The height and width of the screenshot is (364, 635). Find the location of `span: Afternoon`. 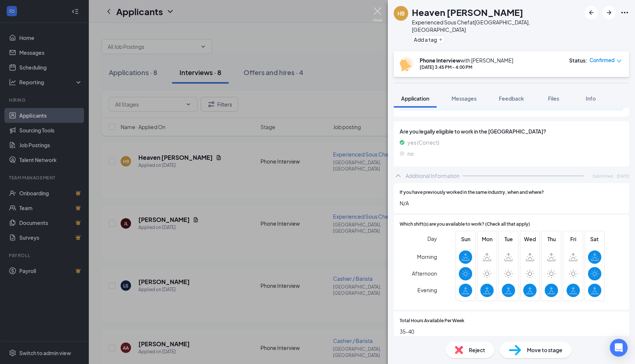

span: Afternoon is located at coordinates (425, 273).